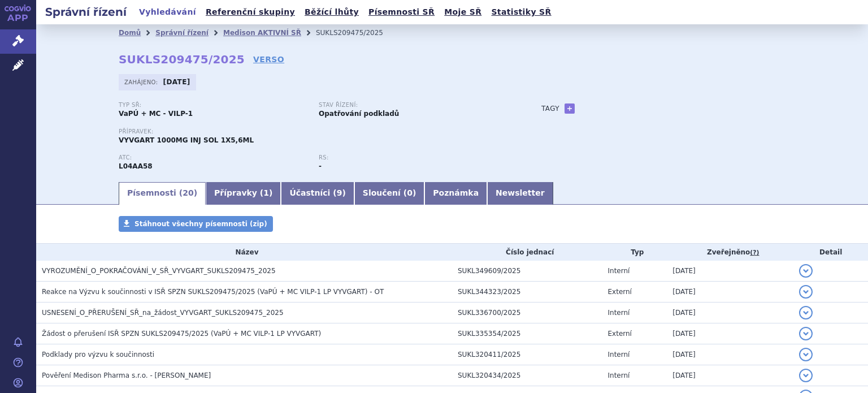 Image resolution: width=868 pixels, height=393 pixels. Describe the element at coordinates (413, 105) in the screenshot. I see `p: Stav řízení:` at that location.